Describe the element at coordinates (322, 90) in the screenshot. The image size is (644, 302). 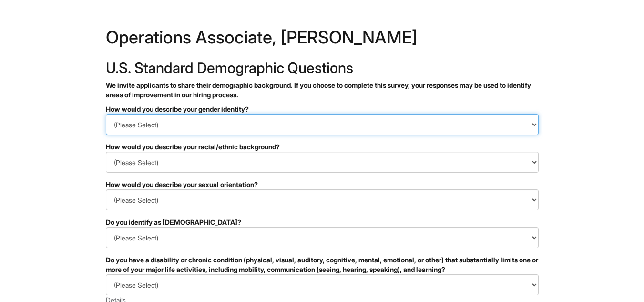
I see `p: We invite applicants to share their demographic background. If you choose to complete this survey...` at that location.